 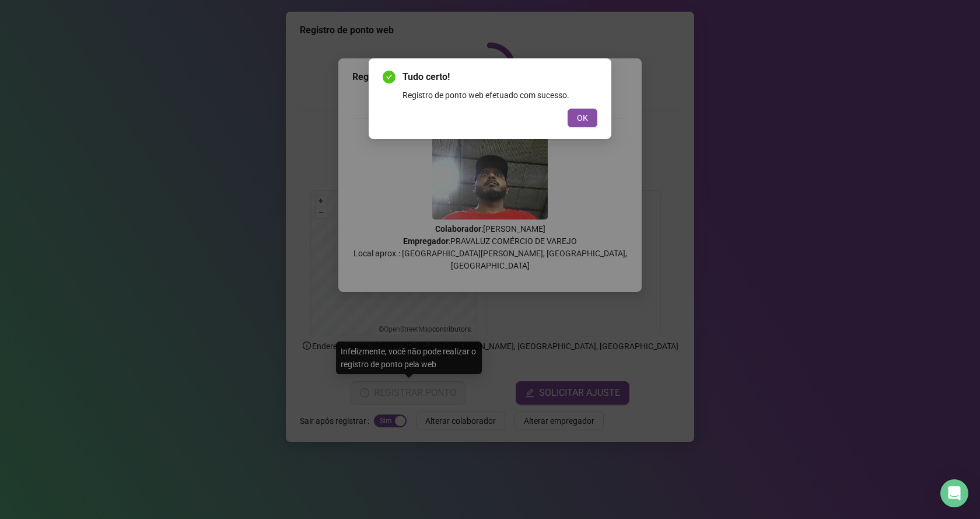 I want to click on span: OK, so click(x=583, y=118).